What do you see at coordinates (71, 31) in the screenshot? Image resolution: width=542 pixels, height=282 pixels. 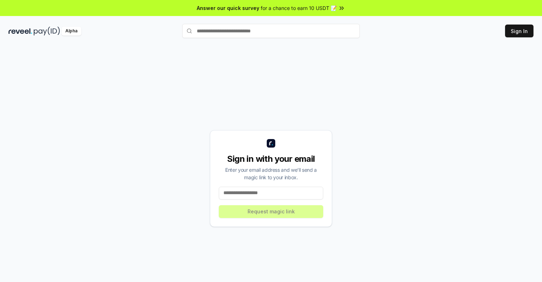 I see `div: Alpha` at bounding box center [71, 31].